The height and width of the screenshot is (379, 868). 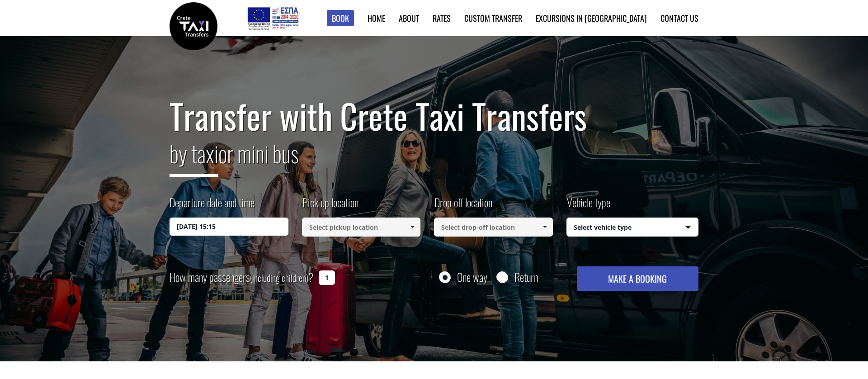 What do you see at coordinates (273, 18) in the screenshot?
I see `img: e-bannersEUERDF180X90.jpg` at bounding box center [273, 18].